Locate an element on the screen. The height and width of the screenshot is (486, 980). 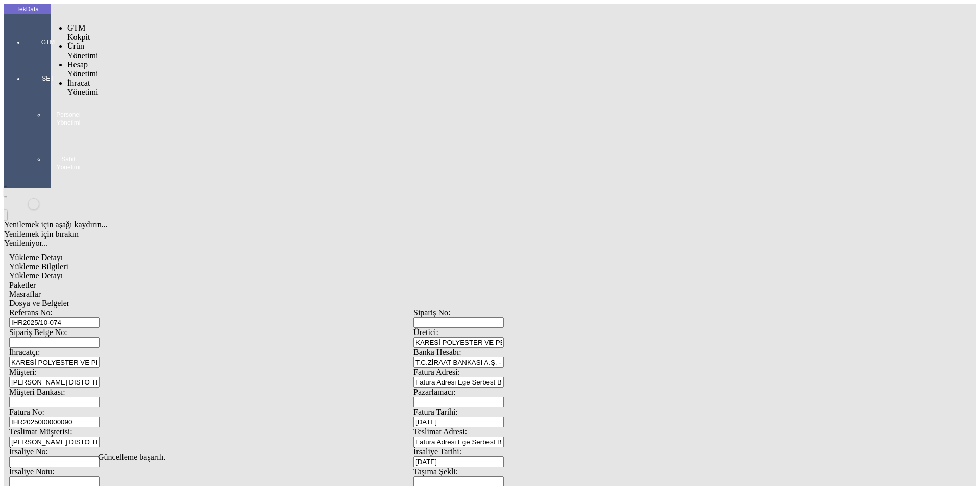
span: GTM Kokpit is located at coordinates (79, 32).